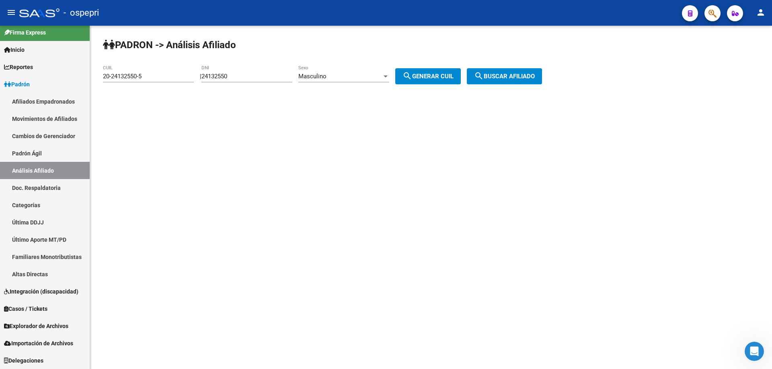 The height and width of the screenshot is (369, 772). What do you see at coordinates (41, 292) in the screenshot?
I see `span: Integración (discapacidad)` at bounding box center [41, 292].